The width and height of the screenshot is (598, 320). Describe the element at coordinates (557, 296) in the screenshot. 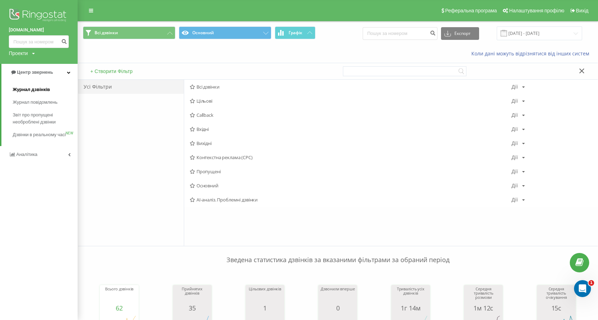

I see `div: Середня тривалість очікування` at that location.